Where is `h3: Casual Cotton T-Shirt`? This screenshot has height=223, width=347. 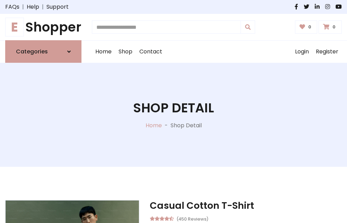
h3: Casual Cotton T-Shirt is located at coordinates (246, 205).